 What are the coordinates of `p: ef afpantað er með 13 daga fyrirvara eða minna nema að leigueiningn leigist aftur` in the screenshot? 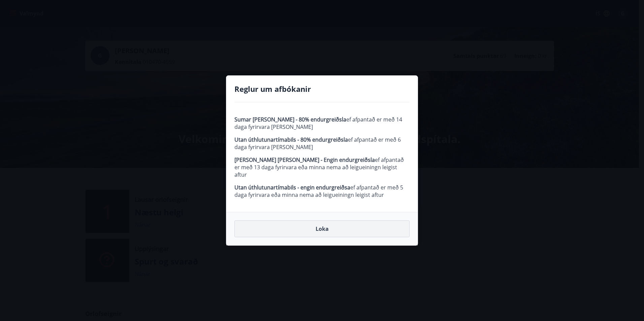 It's located at (322, 167).